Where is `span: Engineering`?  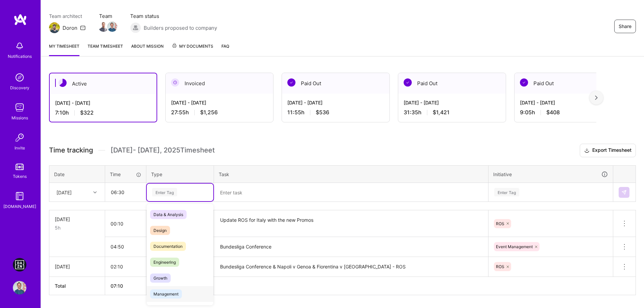 span: Engineering is located at coordinates (164, 262).